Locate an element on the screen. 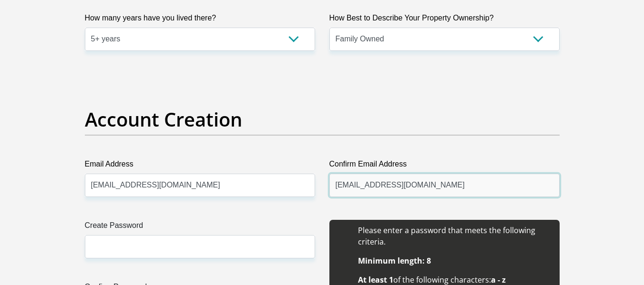  b: a - z is located at coordinates (498, 280).